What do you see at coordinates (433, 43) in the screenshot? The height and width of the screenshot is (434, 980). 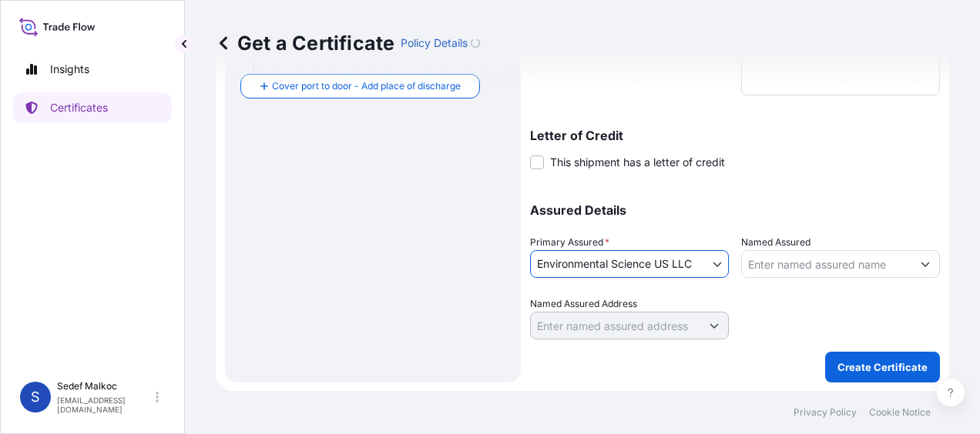 I see `p: Policy Details` at bounding box center [433, 43].